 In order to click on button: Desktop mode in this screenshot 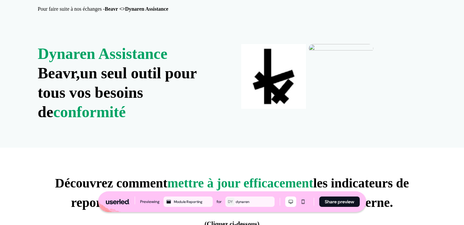, I will do `click(291, 202)`.